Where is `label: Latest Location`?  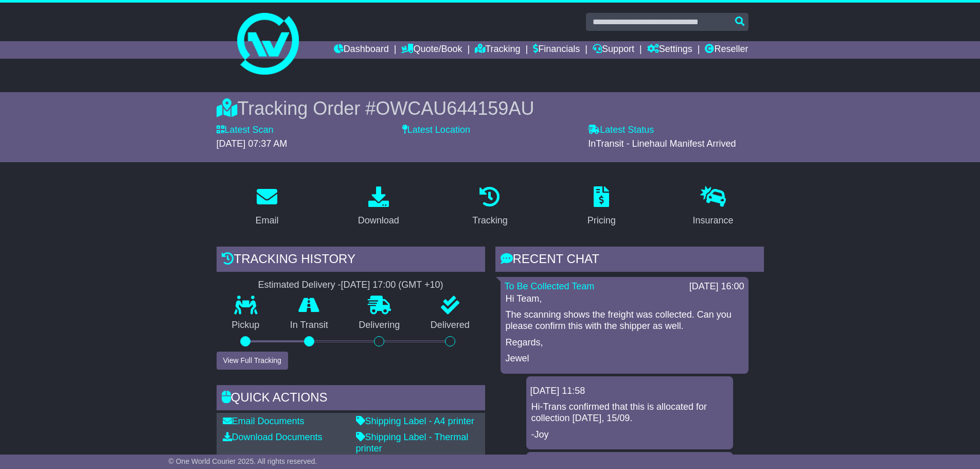
label: Latest Location is located at coordinates (436, 130).